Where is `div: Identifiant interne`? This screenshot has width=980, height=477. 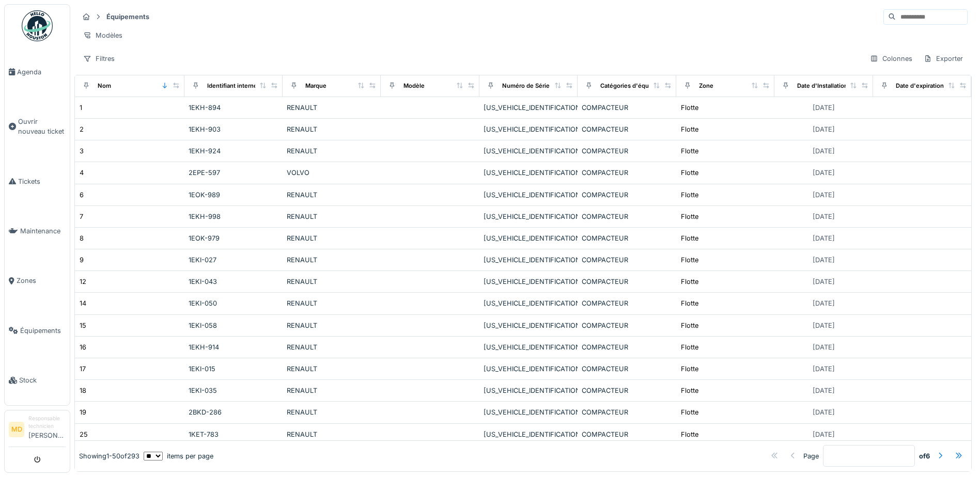
div: Identifiant interne is located at coordinates (232, 86).